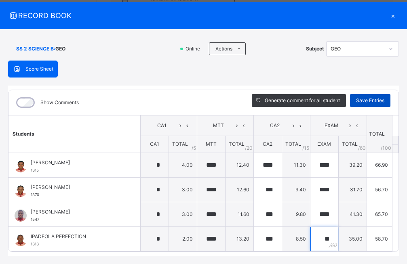 The image size is (407, 264). I want to click on span: Students, so click(23, 134).